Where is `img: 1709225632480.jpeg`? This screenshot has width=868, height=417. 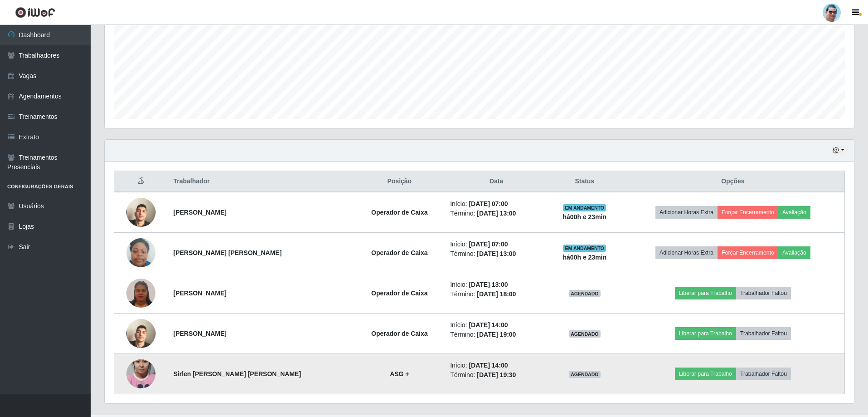 img: 1709225632480.jpeg is located at coordinates (141, 252).